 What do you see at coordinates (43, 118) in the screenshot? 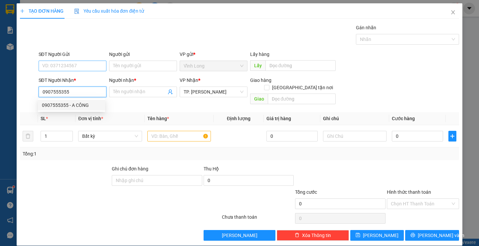
I see `span: SL` at bounding box center [43, 118].